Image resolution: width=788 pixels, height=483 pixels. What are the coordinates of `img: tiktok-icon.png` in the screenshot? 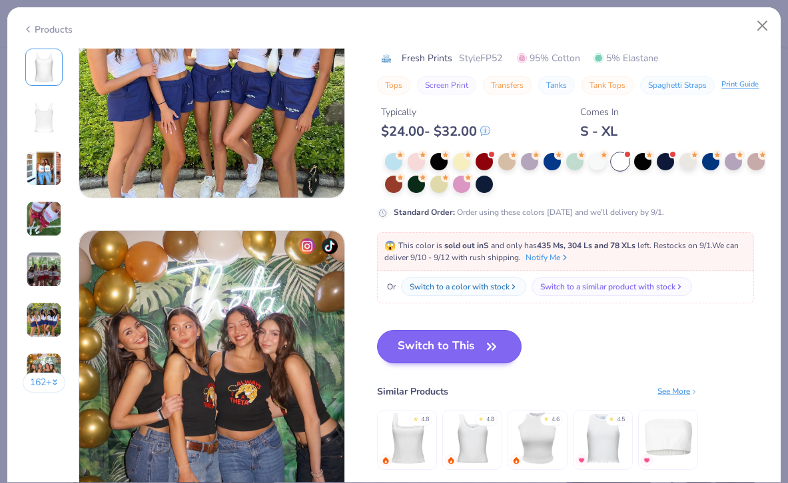 It's located at (330, 246).